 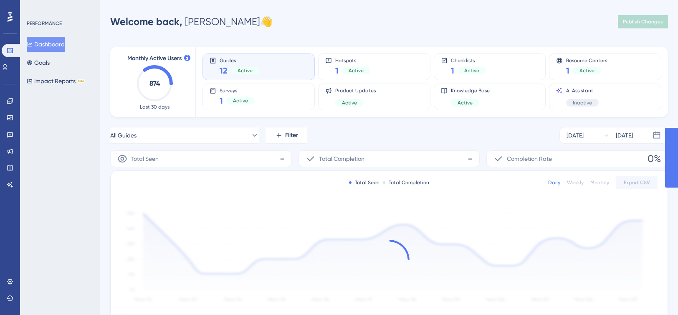 I want to click on span: Welcome back,, so click(x=146, y=21).